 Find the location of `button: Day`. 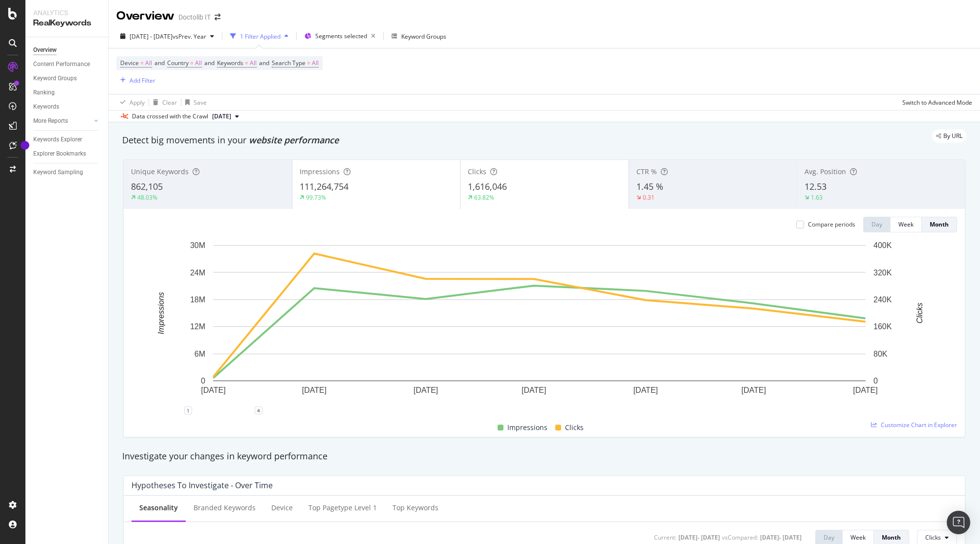

button: Day is located at coordinates (877, 224).